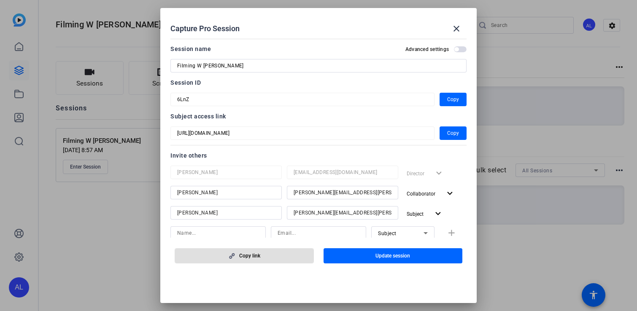 This screenshot has height=311, width=637. I want to click on button: Update session, so click(393, 256).